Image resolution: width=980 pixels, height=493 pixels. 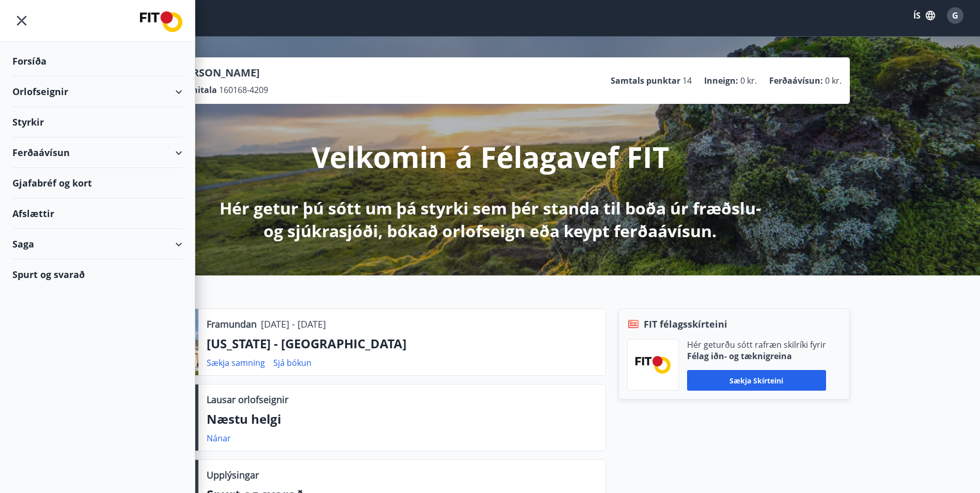 I want to click on a: Sjá bókun, so click(x=292, y=363).